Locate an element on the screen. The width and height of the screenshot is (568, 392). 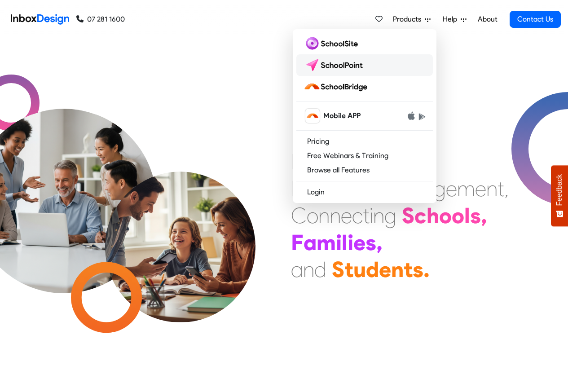
a: Free Webinars & Training is located at coordinates (365, 156).